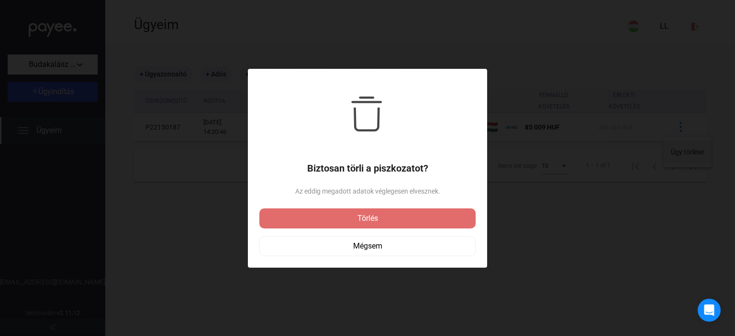 This screenshot has width=735, height=336. I want to click on div: Open Intercom Messenger, so click(709, 311).